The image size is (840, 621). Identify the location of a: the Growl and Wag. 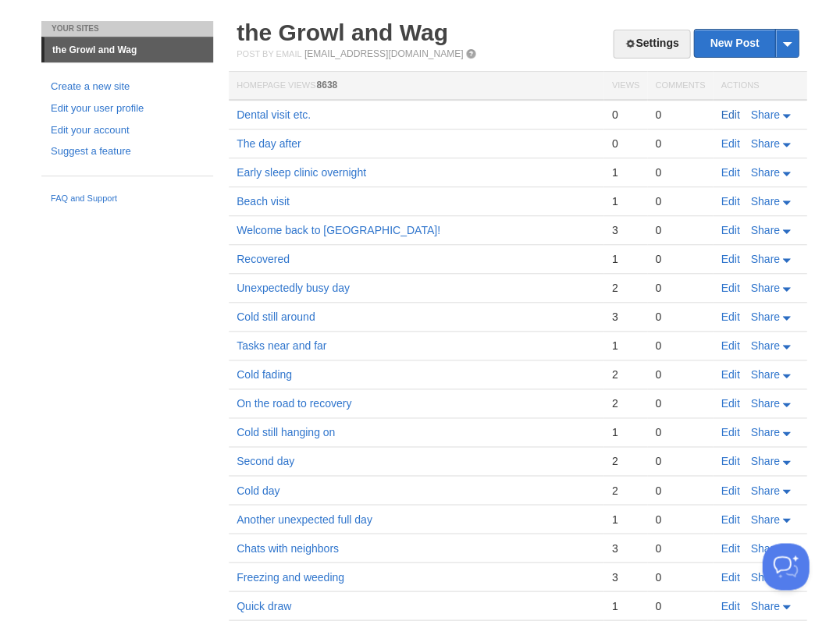
(129, 50).